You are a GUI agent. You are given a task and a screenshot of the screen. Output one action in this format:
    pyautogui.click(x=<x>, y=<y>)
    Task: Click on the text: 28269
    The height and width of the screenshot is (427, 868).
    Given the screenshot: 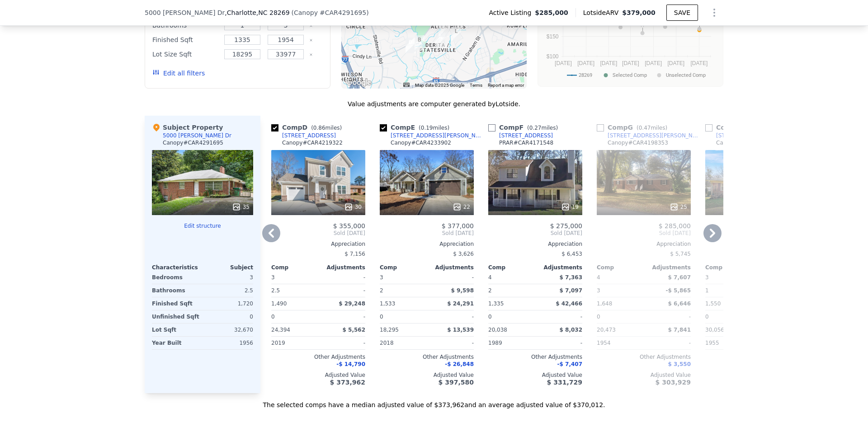 What is the action you would take?
    pyautogui.click(x=585, y=75)
    